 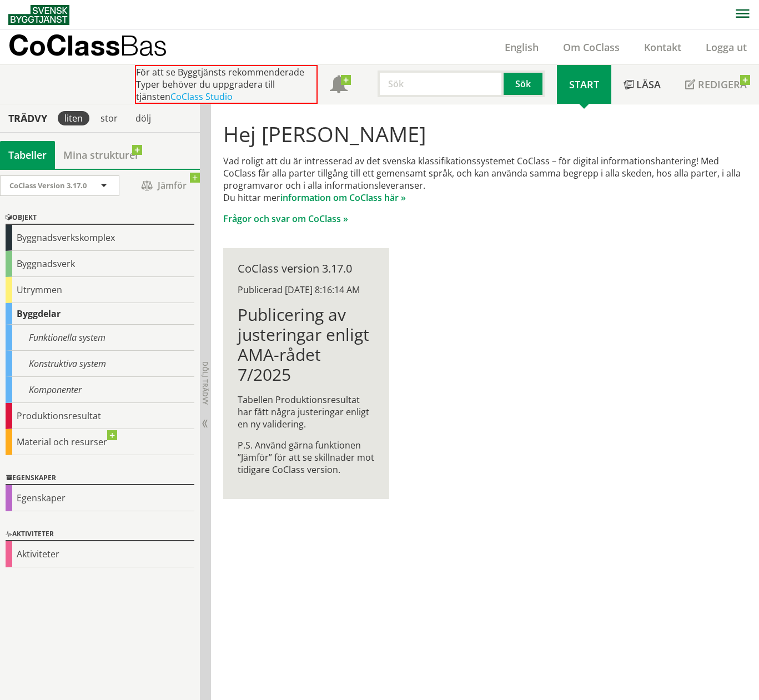 What do you see at coordinates (521, 47) in the screenshot?
I see `a: English` at bounding box center [521, 47].